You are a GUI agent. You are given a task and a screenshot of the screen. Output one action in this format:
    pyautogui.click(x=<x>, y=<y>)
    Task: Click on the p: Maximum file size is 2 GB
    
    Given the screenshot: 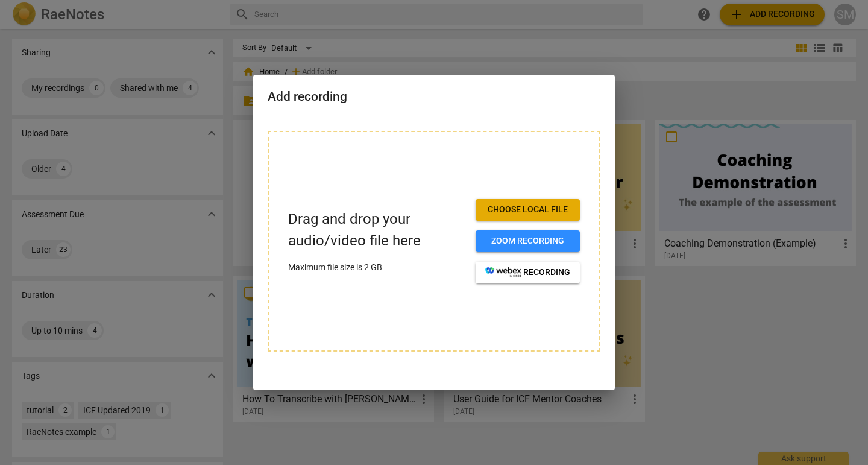 What is the action you would take?
    pyautogui.click(x=377, y=267)
    